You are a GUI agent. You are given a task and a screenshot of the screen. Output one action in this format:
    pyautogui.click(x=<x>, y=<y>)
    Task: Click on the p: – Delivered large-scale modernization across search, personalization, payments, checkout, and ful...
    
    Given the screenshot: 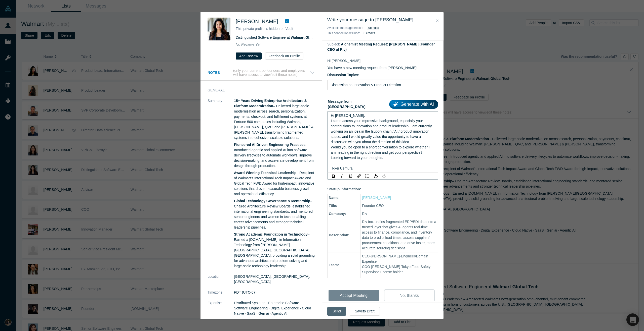 What is the action you would take?
    pyautogui.click(x=274, y=119)
    